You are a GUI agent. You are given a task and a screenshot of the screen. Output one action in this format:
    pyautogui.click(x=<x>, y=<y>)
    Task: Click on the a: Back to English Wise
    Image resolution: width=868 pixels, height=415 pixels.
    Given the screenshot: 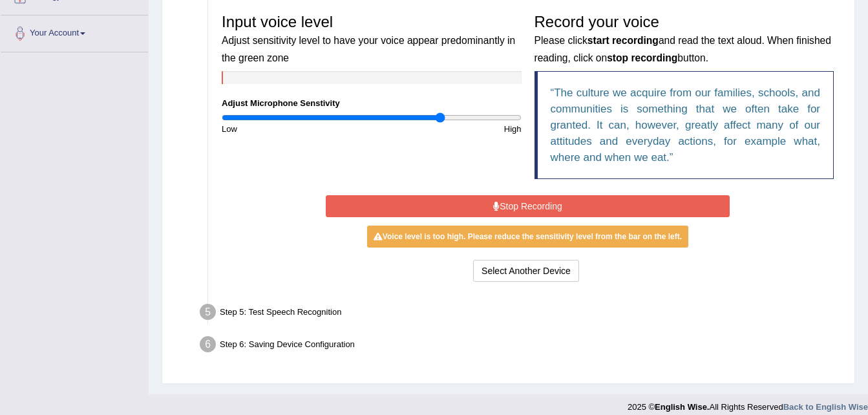 What is the action you would take?
    pyautogui.click(x=825, y=407)
    